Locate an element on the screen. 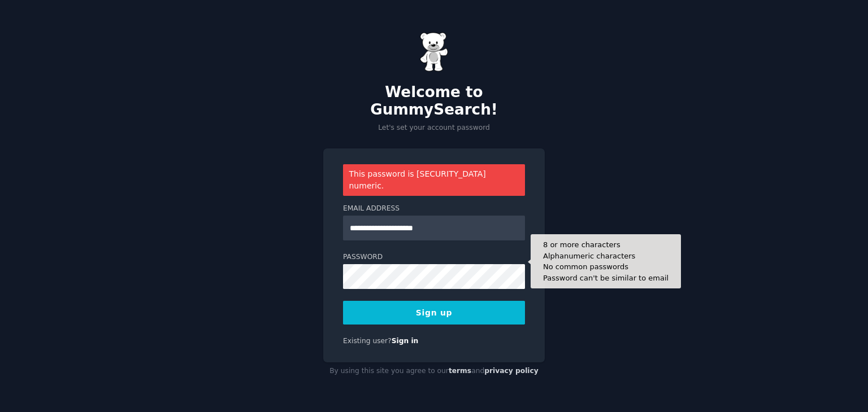  img: Gummy Bear is located at coordinates (434, 52).